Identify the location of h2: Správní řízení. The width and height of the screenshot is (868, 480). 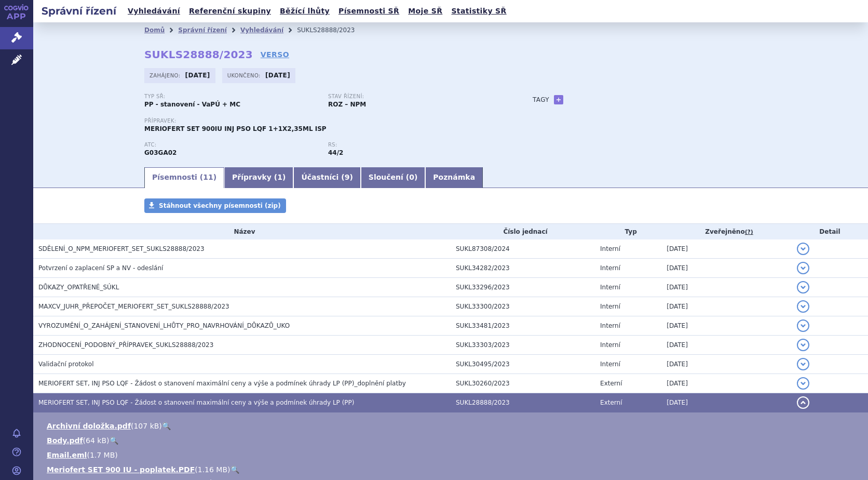
(79, 11).